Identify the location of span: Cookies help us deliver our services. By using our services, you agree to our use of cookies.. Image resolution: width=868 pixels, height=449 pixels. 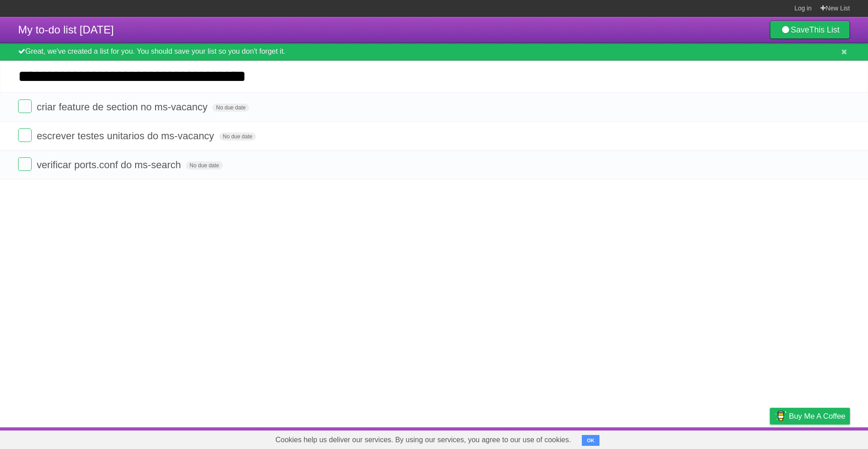
(423, 440).